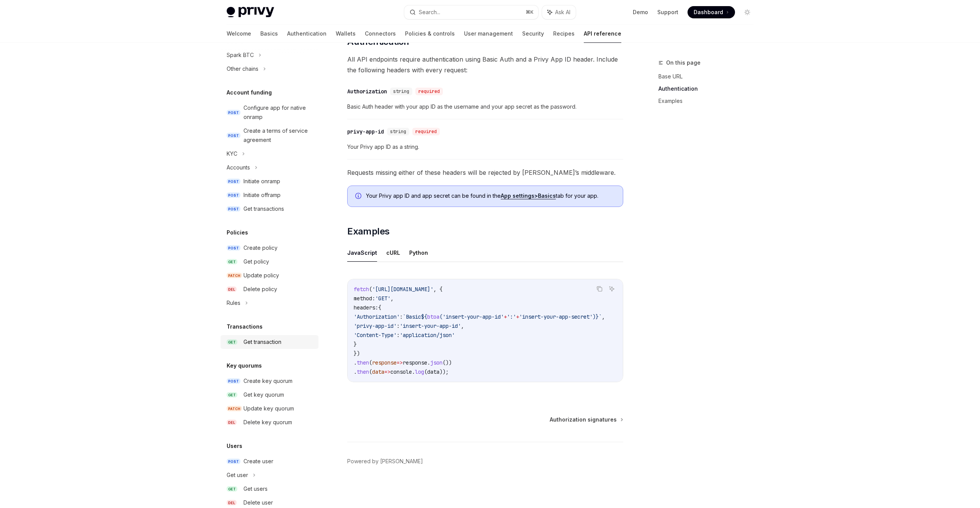  I want to click on div: Delete policy, so click(261, 289).